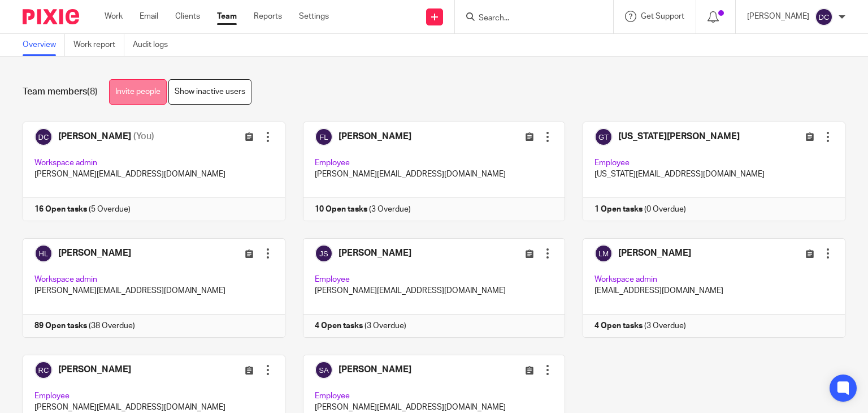  What do you see at coordinates (227, 17) in the screenshot?
I see `a: Team` at bounding box center [227, 17].